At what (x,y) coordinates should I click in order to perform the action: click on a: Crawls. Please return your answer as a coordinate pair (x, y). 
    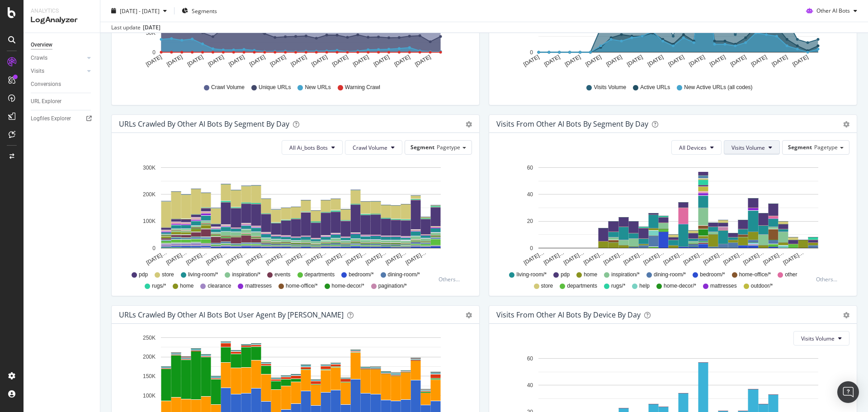
    Looking at the image, I should click on (57, 58).